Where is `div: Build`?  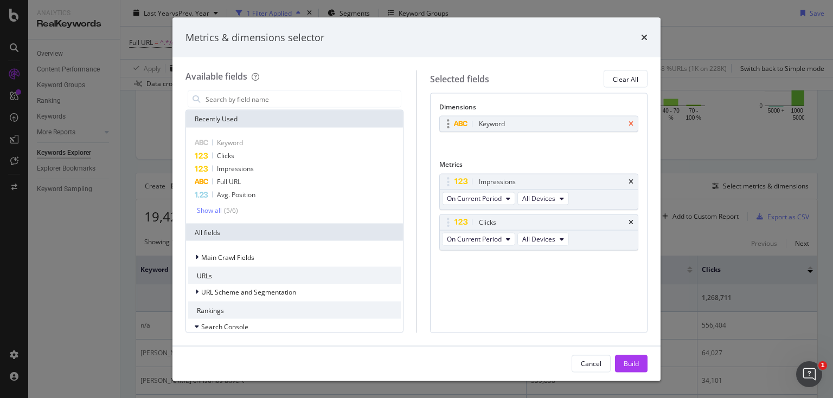
div: Build is located at coordinates (631, 363).